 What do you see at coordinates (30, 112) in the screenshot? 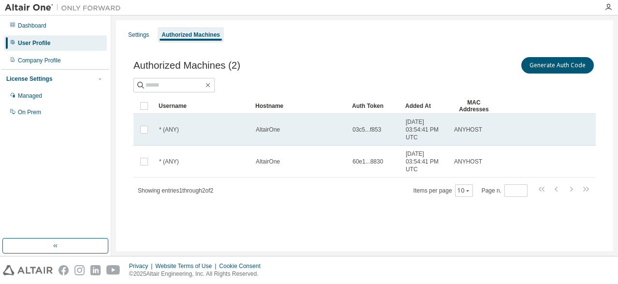
I see `div: On Prem` at bounding box center [30, 112].